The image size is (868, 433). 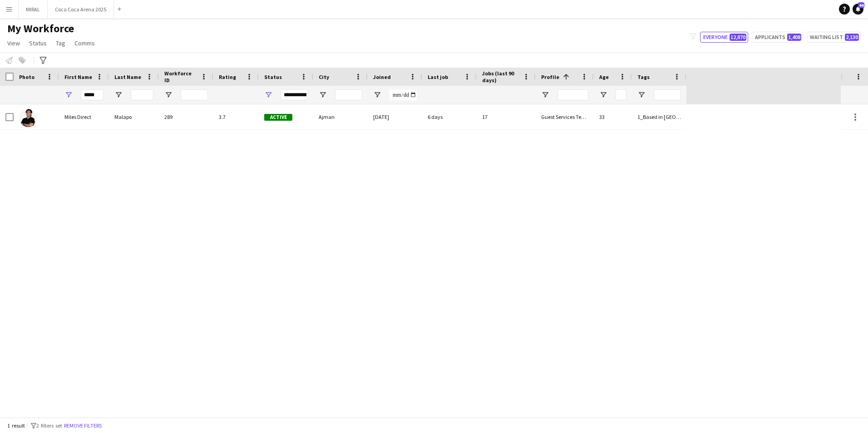 I want to click on a: View, so click(x=14, y=43).